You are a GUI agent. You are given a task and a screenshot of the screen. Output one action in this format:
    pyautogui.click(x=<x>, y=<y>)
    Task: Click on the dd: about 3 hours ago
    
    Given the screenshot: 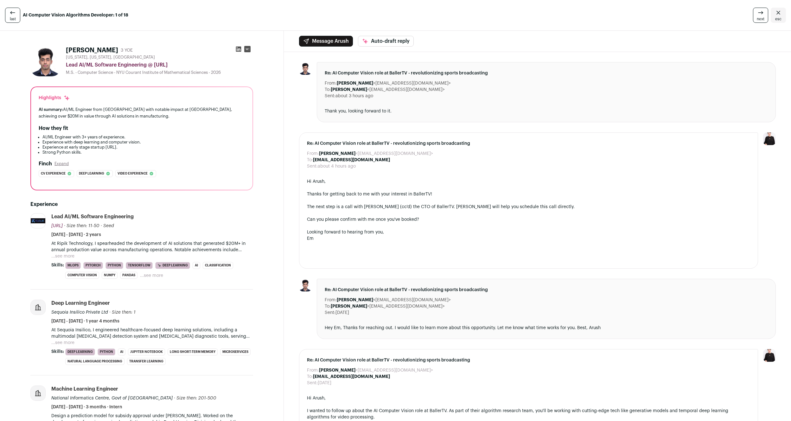 What is the action you would take?
    pyautogui.click(x=354, y=96)
    